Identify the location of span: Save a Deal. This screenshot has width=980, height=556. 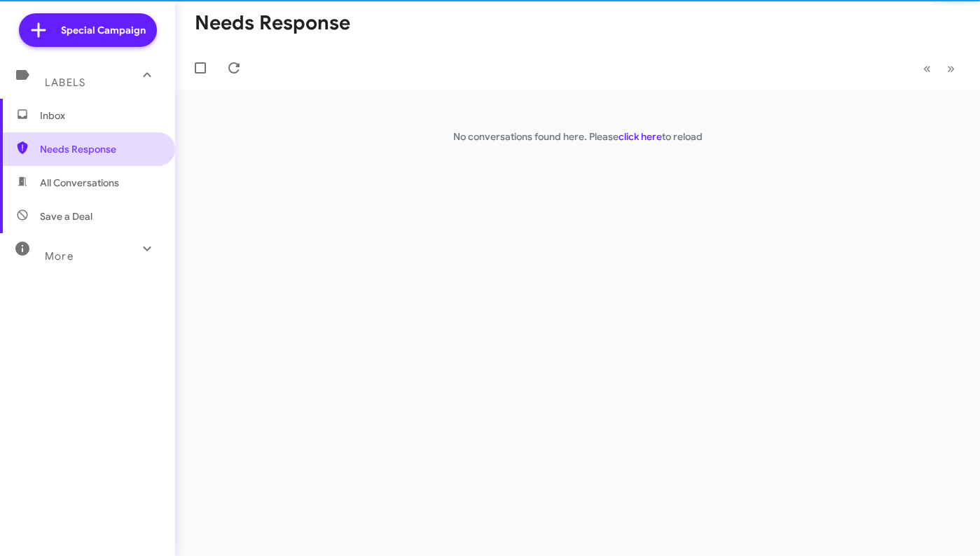
(66, 216).